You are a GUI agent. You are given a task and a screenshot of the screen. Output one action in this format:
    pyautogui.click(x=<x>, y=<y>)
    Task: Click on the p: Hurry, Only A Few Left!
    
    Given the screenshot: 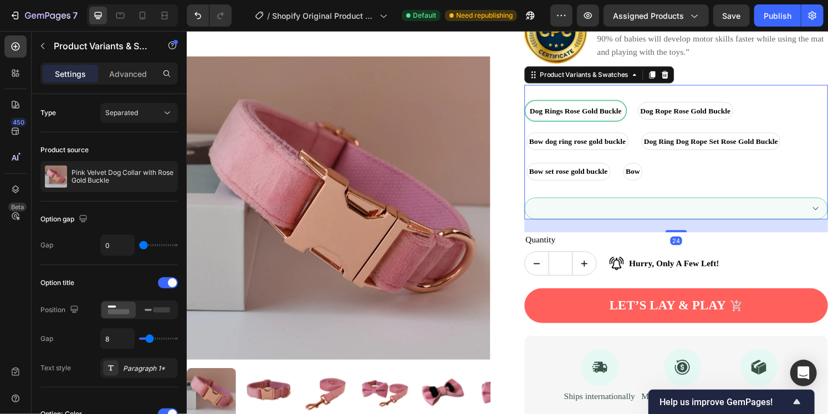 What is the action you would take?
    pyautogui.click(x=505, y=242)
    